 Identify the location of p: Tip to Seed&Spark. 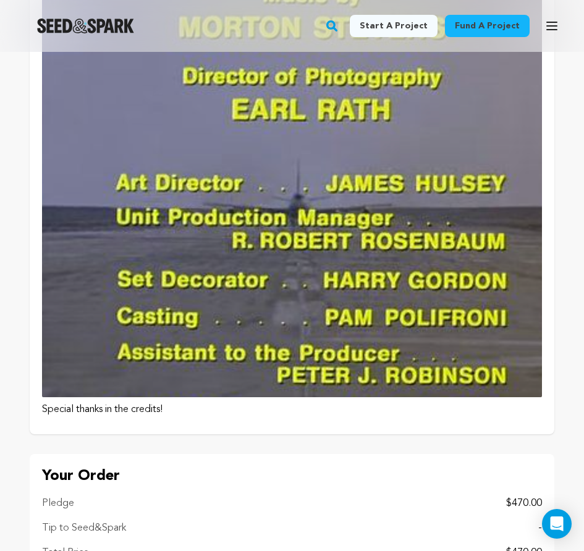
(84, 529).